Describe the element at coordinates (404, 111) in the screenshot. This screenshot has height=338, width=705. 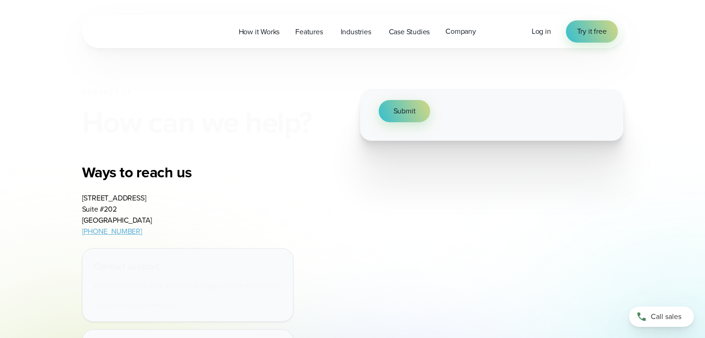
I see `button: Submit` at that location.